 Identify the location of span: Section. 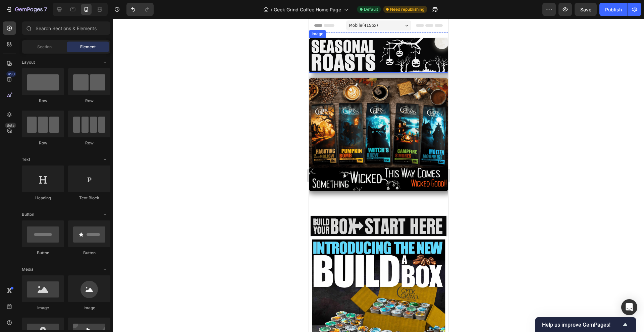
(44, 47).